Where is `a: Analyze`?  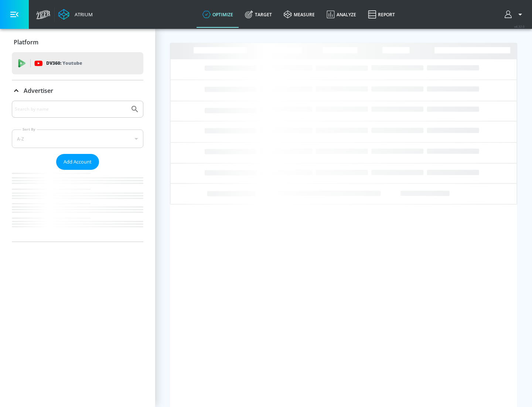 a: Analyze is located at coordinates (341, 15).